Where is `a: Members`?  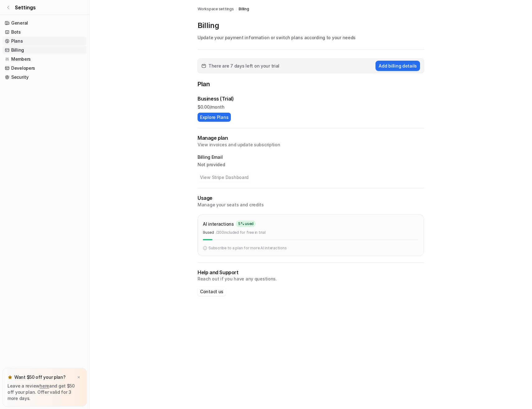 a: Members is located at coordinates (44, 59).